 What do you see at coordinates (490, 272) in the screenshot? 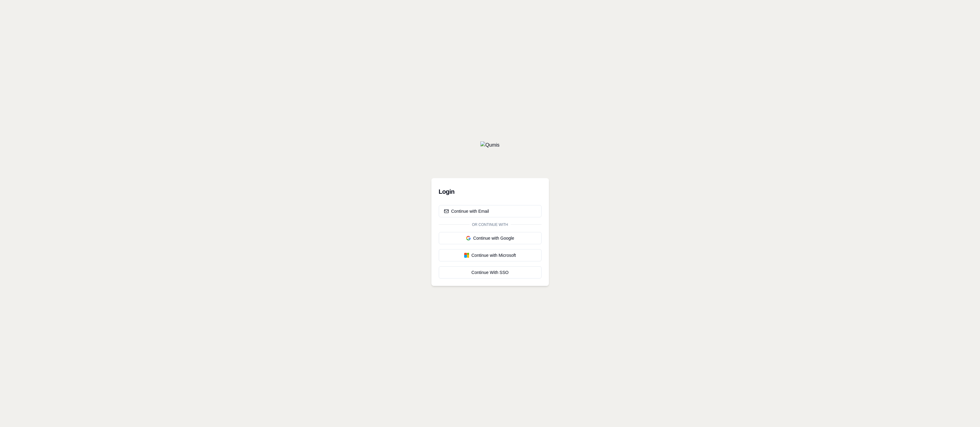
I see `div: Continue With SSO` at bounding box center [490, 272].